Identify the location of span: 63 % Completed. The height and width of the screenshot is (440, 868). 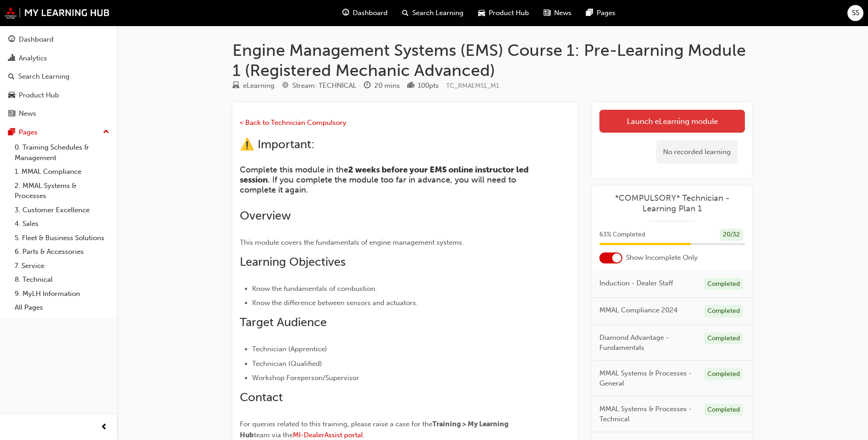
(622, 235).